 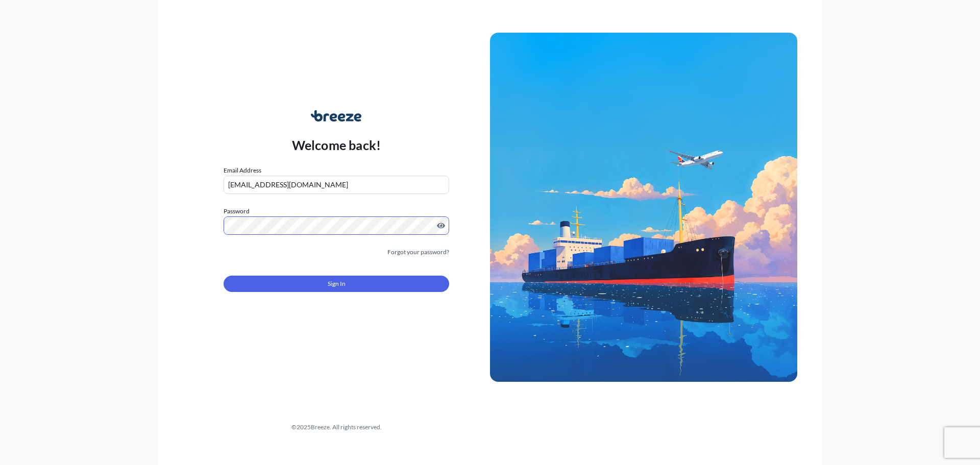 What do you see at coordinates (441, 226) in the screenshot?
I see `button: Show password` at bounding box center [441, 226].